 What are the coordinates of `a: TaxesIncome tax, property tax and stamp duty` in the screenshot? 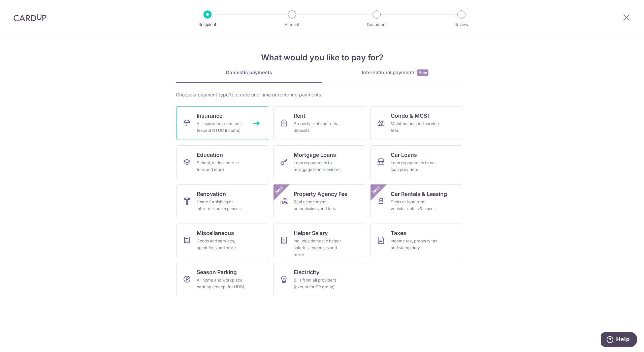 It's located at (416, 240).